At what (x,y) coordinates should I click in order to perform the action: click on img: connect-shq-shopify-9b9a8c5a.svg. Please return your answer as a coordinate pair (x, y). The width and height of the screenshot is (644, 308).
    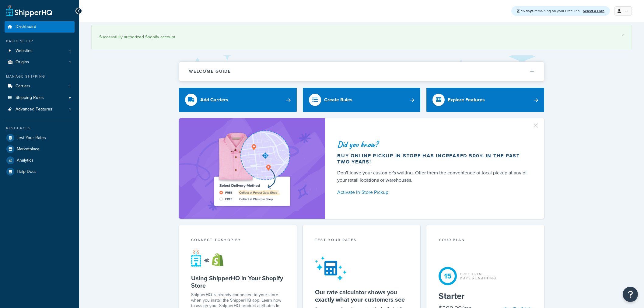
    Looking at the image, I should click on (210, 258).